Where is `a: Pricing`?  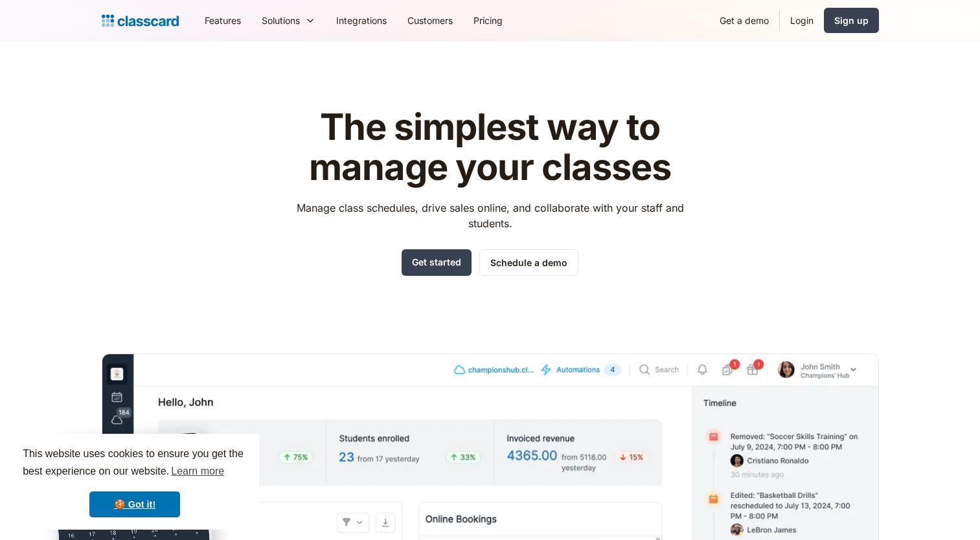 a: Pricing is located at coordinates (487, 20).